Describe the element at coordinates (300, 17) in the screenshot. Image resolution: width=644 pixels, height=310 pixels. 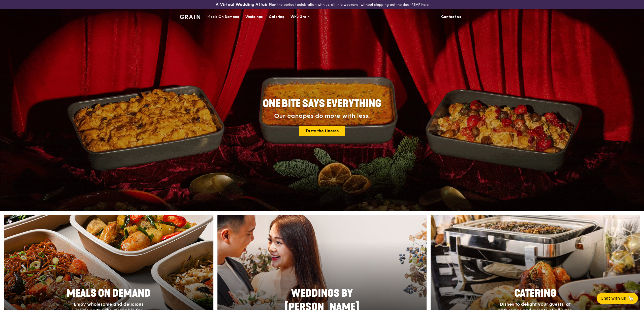
I see `a: Why Grain` at that location.